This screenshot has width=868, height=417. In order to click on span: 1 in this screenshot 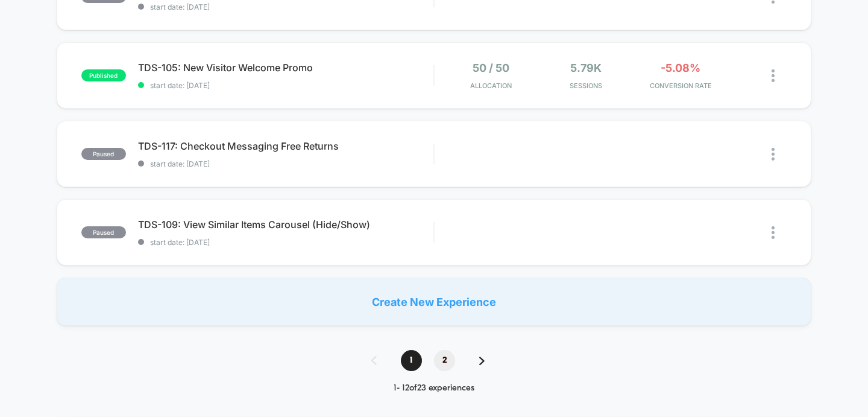, I will do `click(411, 360)`.